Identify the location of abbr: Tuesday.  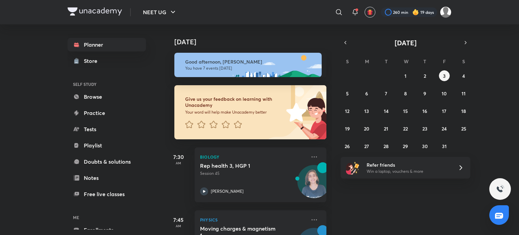
(387, 61).